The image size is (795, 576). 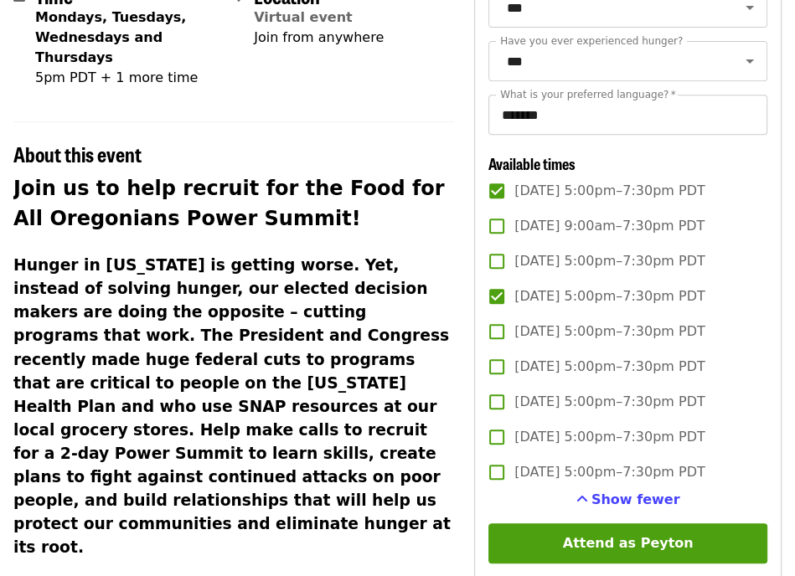 I want to click on label: Have you ever experienced hunger?, so click(x=592, y=41).